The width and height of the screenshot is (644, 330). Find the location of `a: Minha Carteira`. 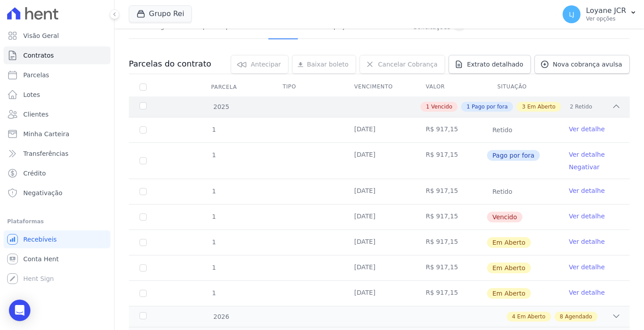

a: Minha Carteira is located at coordinates (57, 134).